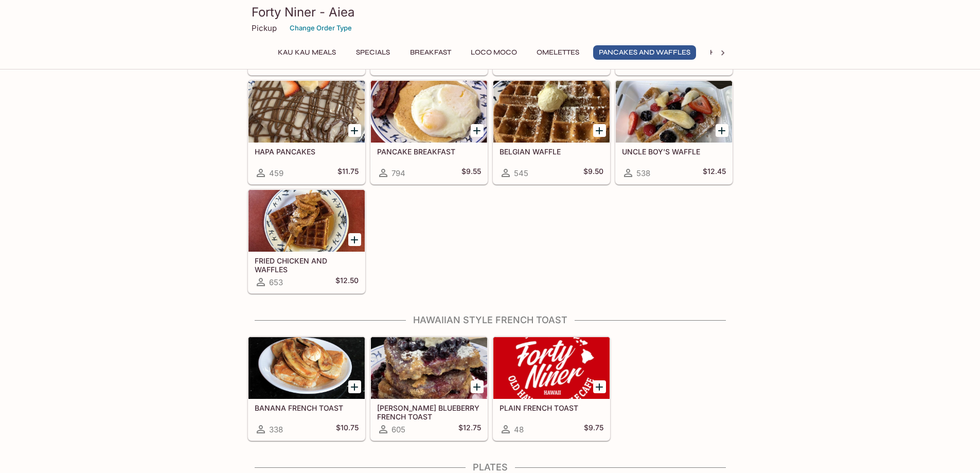 Image resolution: width=980 pixels, height=473 pixels. What do you see at coordinates (276, 282) in the screenshot?
I see `span: 653` at bounding box center [276, 282].